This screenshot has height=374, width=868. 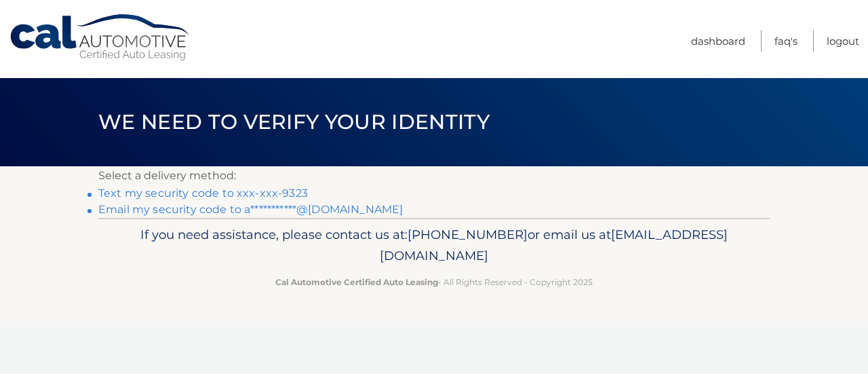 I want to click on p: If you need assistance, please contact us at: or email us at, so click(x=434, y=246).